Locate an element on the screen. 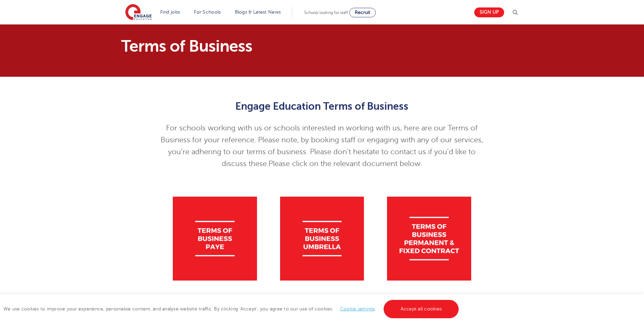  a: Cookie settings is located at coordinates (357, 309).